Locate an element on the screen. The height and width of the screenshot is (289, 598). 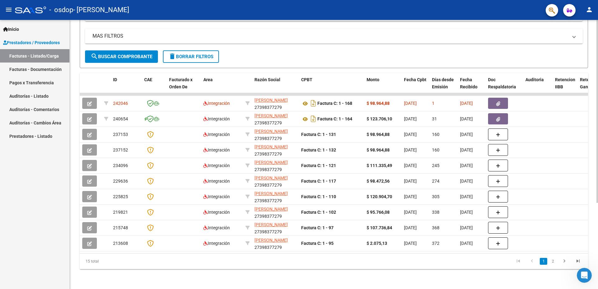
strong: $ 107.736,84 is located at coordinates (379, 228).